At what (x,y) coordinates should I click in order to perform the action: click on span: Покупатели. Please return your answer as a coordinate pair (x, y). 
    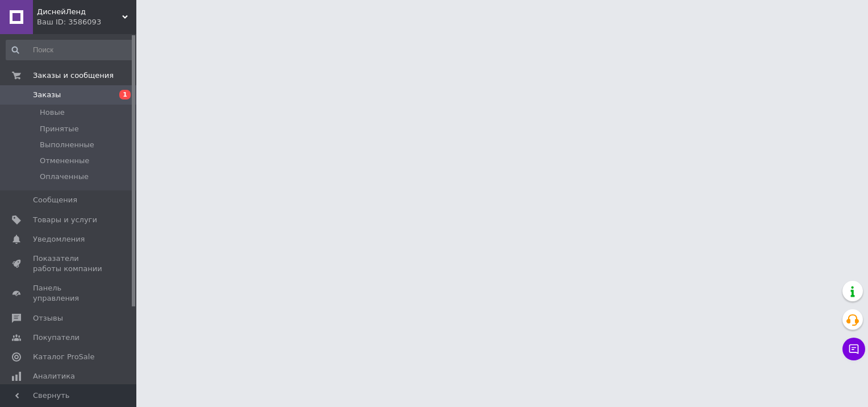
    Looking at the image, I should click on (56, 337).